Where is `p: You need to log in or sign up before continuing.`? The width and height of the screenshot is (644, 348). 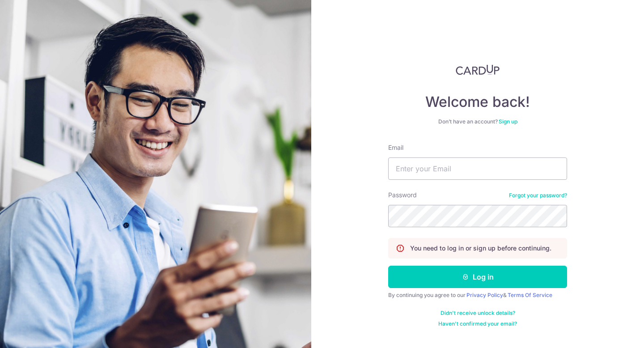 p: You need to log in or sign up before continuing. is located at coordinates (480, 248).